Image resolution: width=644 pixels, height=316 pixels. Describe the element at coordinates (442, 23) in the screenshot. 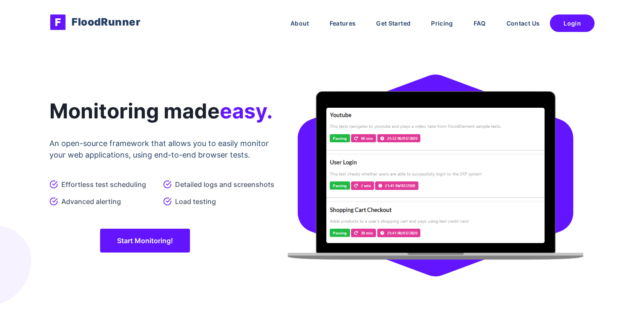

I see `a: Pricing` at that location.